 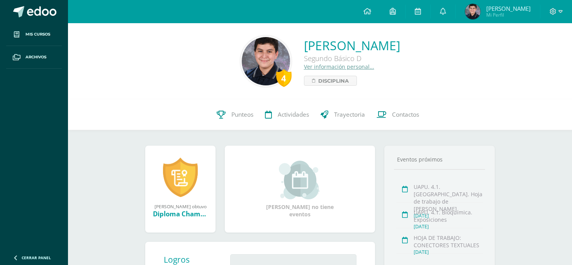 I want to click on img: event_small.png, so click(x=300, y=180).